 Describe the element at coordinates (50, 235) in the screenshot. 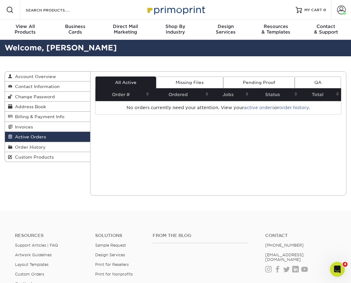

I see `h4: Resources` at that location.